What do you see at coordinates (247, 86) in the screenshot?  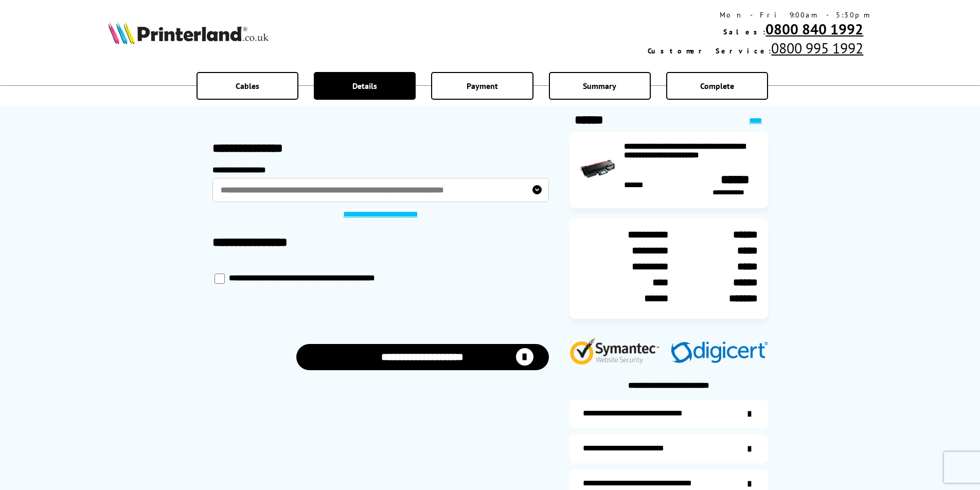 I see `span: Cables` at bounding box center [247, 86].